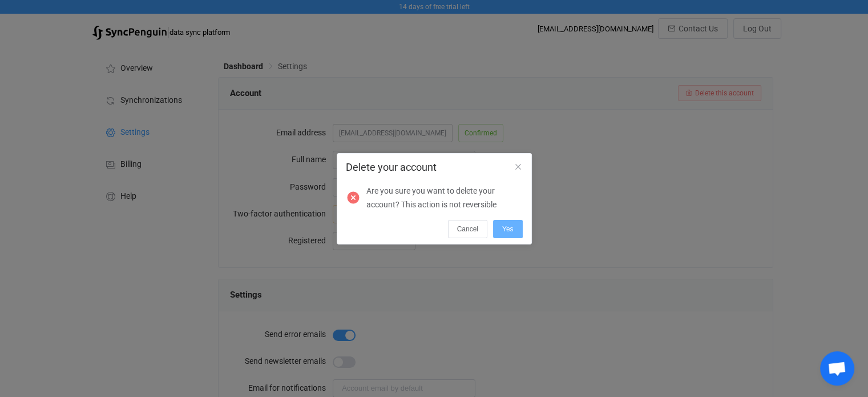 The image size is (868, 397). What do you see at coordinates (518, 168) in the screenshot?
I see `button: Close` at bounding box center [518, 168].